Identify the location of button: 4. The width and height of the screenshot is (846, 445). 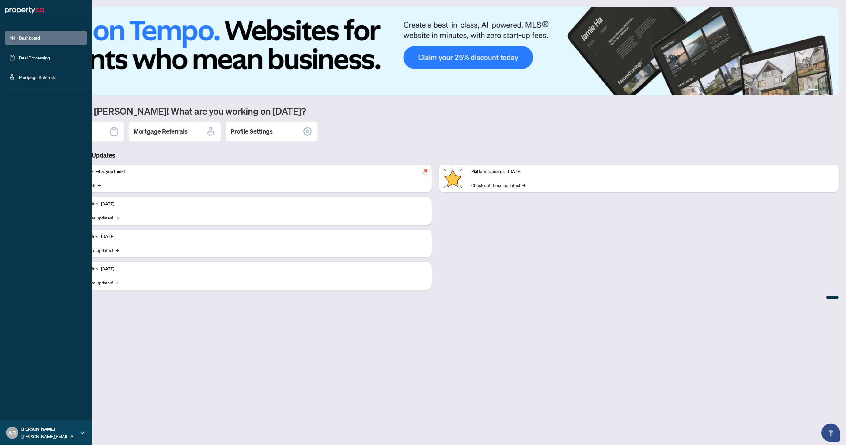
(832, 90).